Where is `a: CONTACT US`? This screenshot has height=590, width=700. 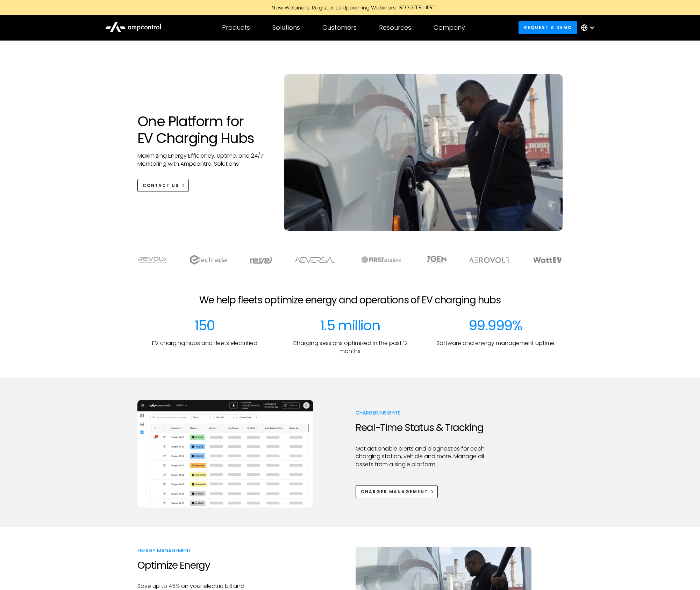
a: CONTACT US is located at coordinates (163, 185).